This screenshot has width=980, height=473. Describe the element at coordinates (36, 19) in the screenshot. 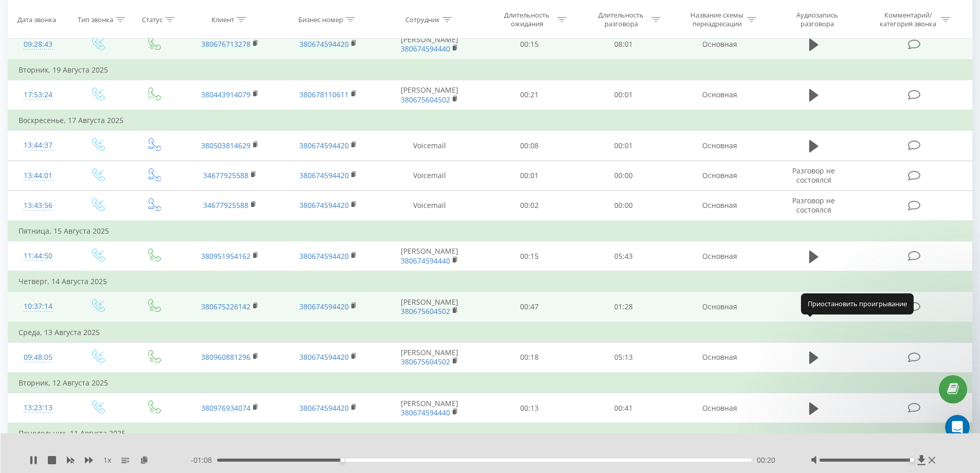

I see `div: Дата звонка` at that location.